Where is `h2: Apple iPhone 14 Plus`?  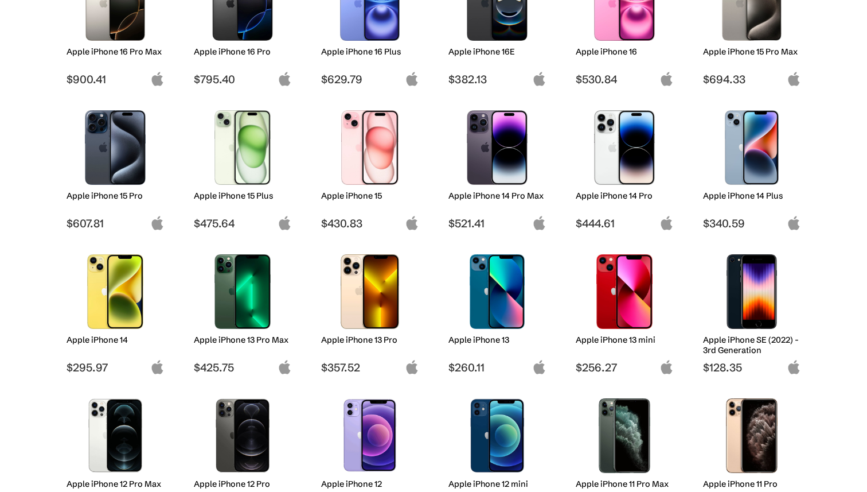 h2: Apple iPhone 14 Plus is located at coordinates (752, 196).